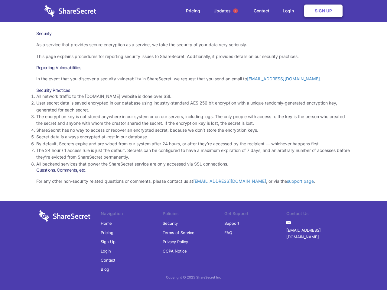  I want to click on p: For any other non-security related questions or comments, please contact us at , or via the ., so click(194, 182).